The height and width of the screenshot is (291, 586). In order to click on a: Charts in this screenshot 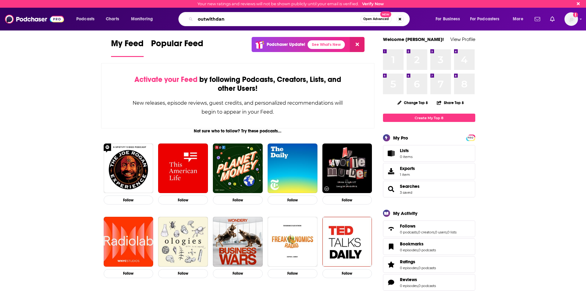, I will do `click(112, 19)`.